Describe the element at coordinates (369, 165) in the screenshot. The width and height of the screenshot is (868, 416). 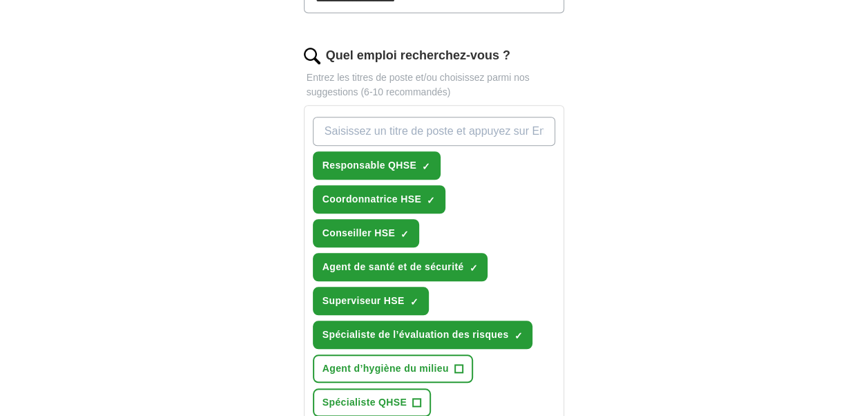
I see `span: Responsable QHSE` at that location.